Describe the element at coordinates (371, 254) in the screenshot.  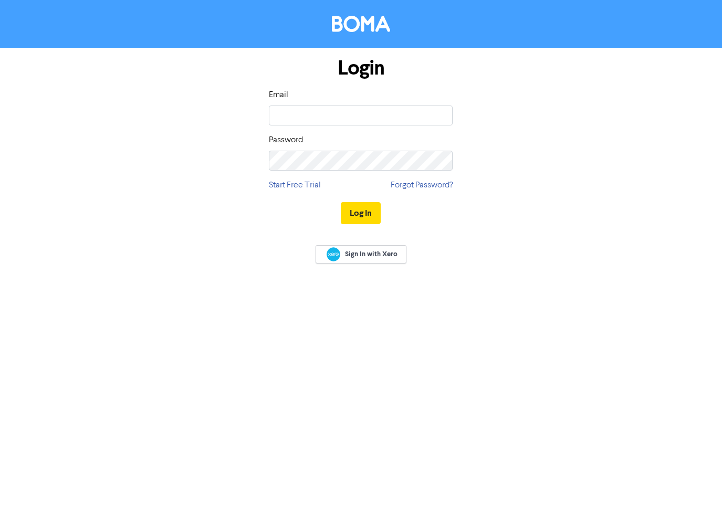
I see `span: Sign In with Xero` at that location.